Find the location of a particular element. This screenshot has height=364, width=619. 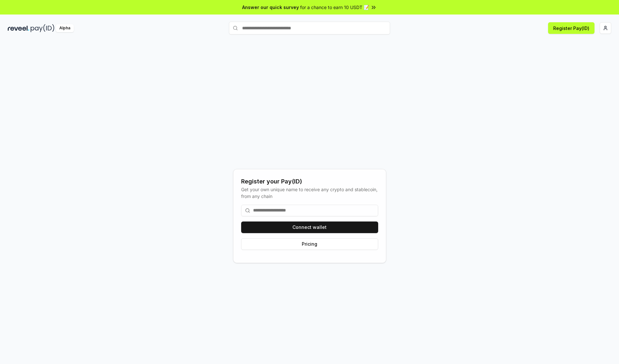

div: Register your Pay(ID) is located at coordinates (310, 182).